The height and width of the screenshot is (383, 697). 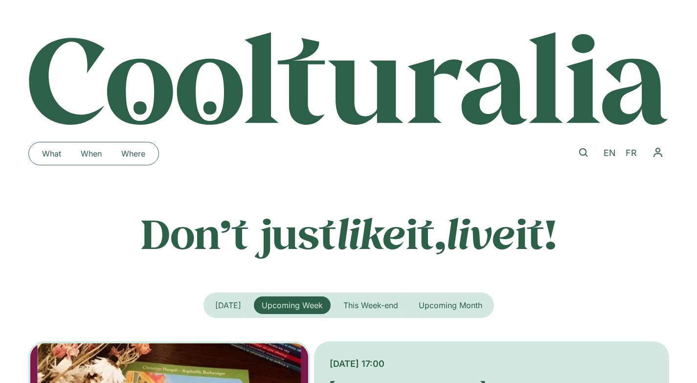 I want to click on span: EN, so click(x=610, y=153).